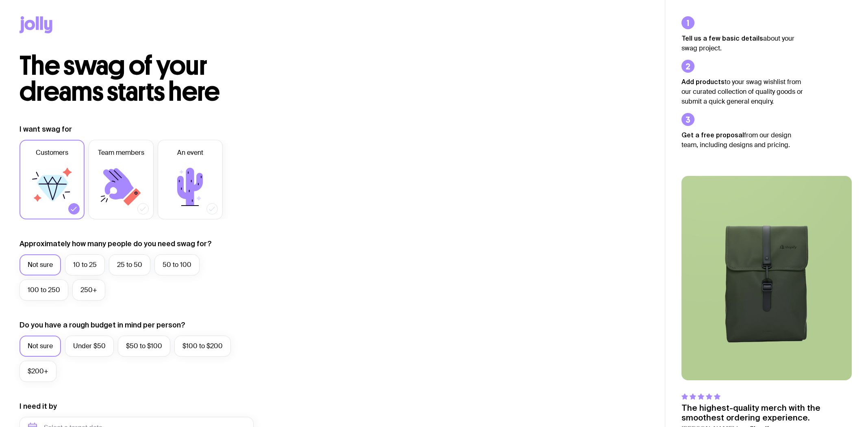  What do you see at coordinates (89, 290) in the screenshot?
I see `label: 250+` at bounding box center [89, 290].